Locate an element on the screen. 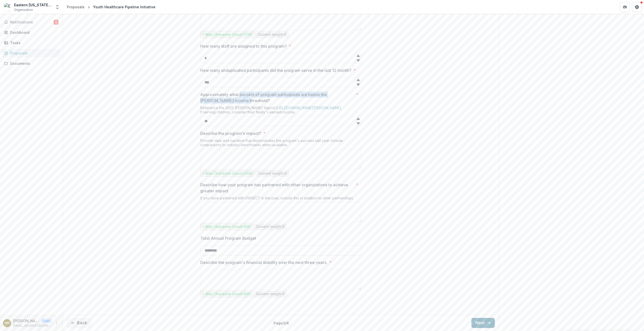 The width and height of the screenshot is (644, 331). button: Next is located at coordinates (483, 323).